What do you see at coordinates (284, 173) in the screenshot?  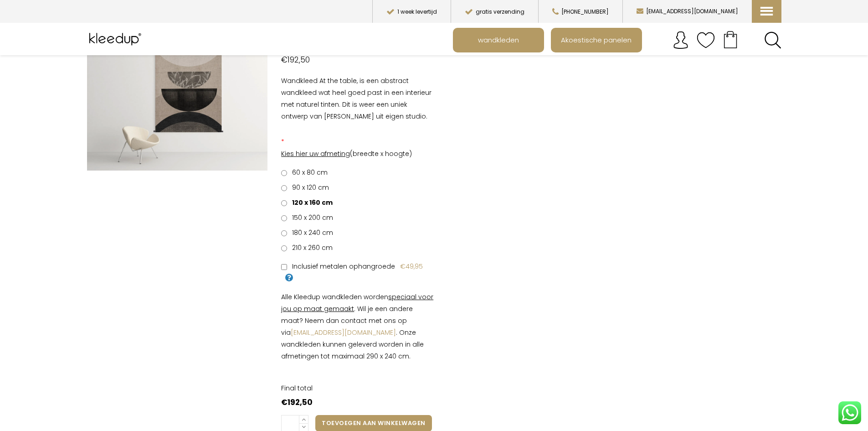 I see `input: 60 x 80 cm` at bounding box center [284, 173].